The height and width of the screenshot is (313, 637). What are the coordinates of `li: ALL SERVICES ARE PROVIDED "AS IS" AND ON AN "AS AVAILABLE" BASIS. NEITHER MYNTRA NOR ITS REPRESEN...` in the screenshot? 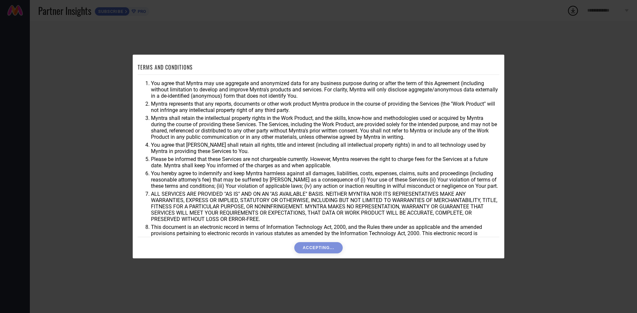 It's located at (325, 207).